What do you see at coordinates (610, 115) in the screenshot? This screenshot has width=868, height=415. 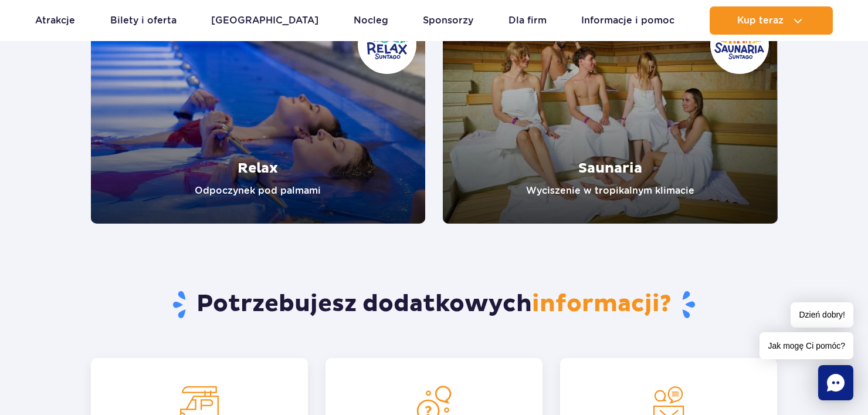 I see `a: Saunaria` at bounding box center [610, 115].